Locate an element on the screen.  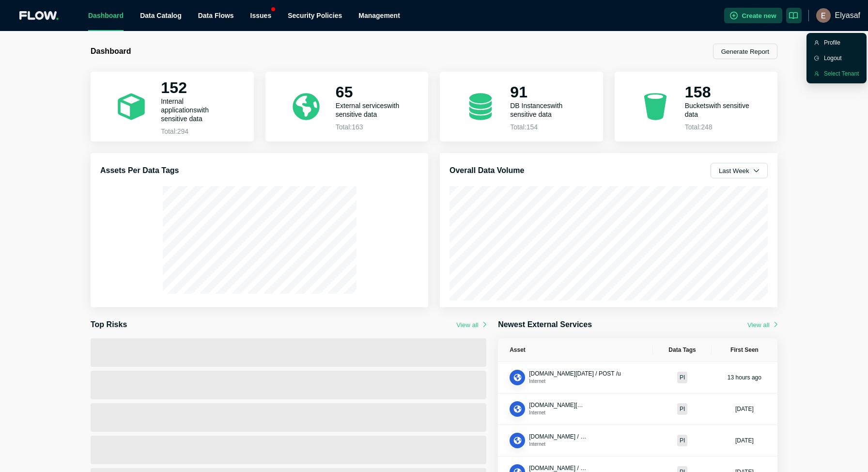
a: 152Internal applicationswith sensitive dataTotal:294 is located at coordinates (172, 106).